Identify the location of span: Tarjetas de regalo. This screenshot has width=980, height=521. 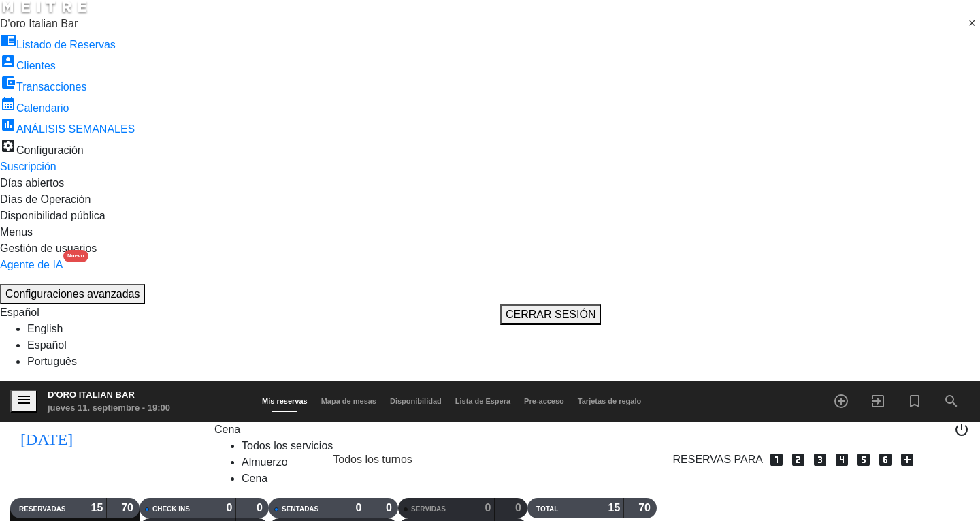
(609, 401).